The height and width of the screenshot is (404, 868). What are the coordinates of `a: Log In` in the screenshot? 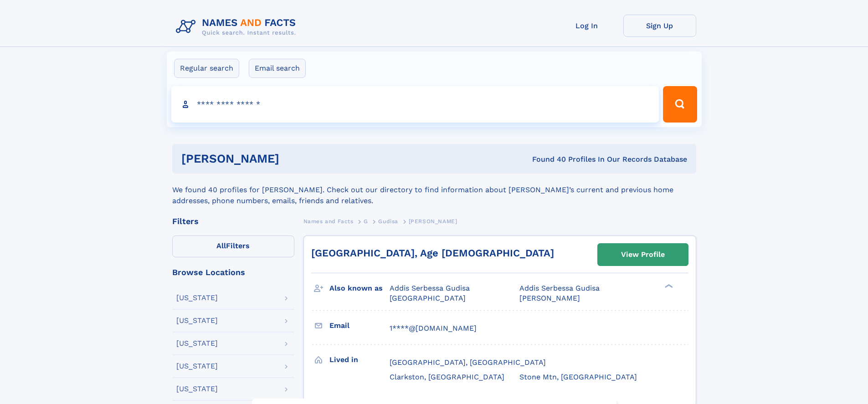 It's located at (587, 25).